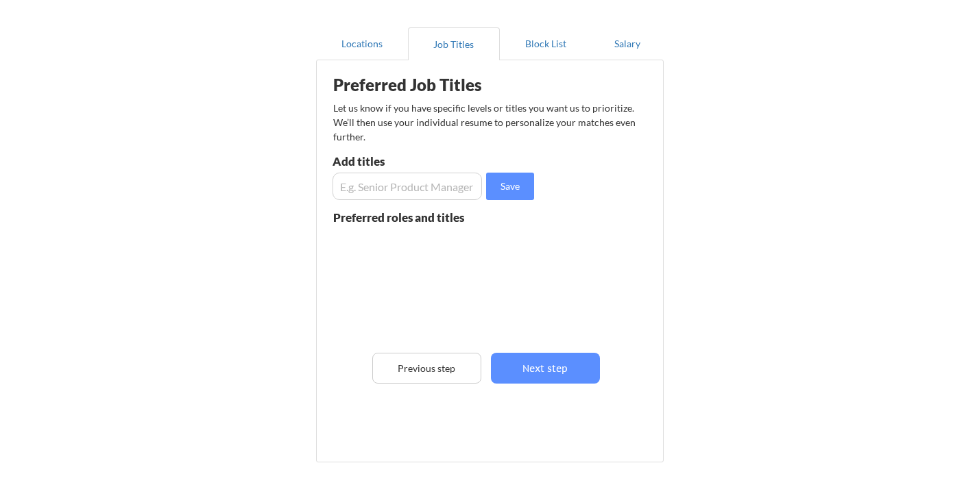 This screenshot has height=487, width=977. Describe the element at coordinates (510, 186) in the screenshot. I see `button: Save` at that location.